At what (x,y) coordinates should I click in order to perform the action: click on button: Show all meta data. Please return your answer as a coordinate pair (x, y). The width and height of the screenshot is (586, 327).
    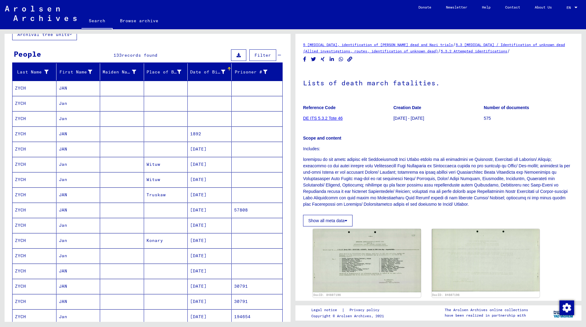
    Looking at the image, I should click on (328, 221).